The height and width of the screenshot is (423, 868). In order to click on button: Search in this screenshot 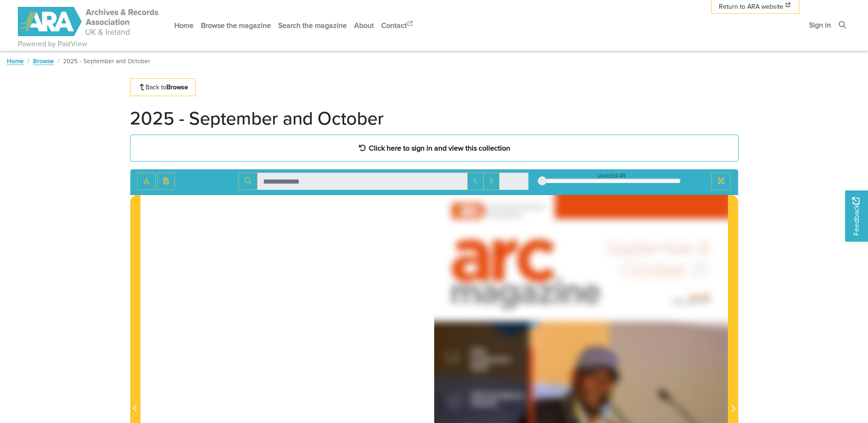, I will do `click(248, 181)`.